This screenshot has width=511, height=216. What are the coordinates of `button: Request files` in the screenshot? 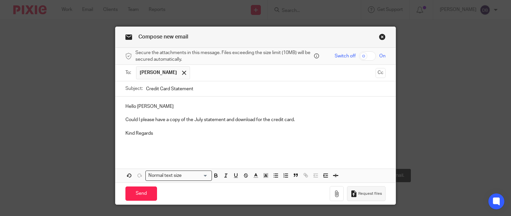 It's located at (366, 194).